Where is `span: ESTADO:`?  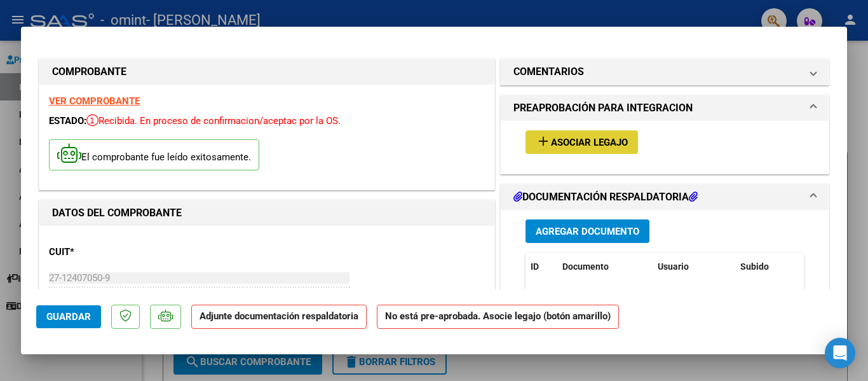 span: ESTADO: is located at coordinates (67, 121).